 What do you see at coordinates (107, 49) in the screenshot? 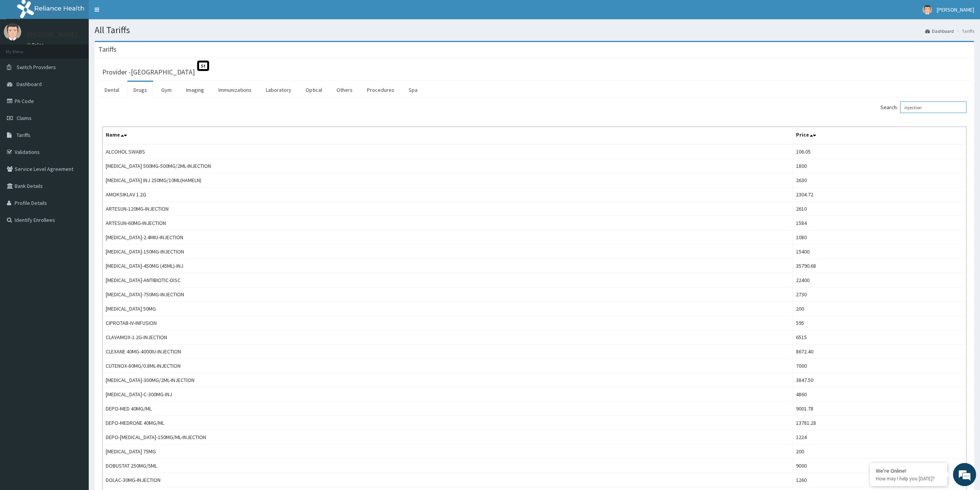
I see `h3: Tariffs` at bounding box center [107, 49].